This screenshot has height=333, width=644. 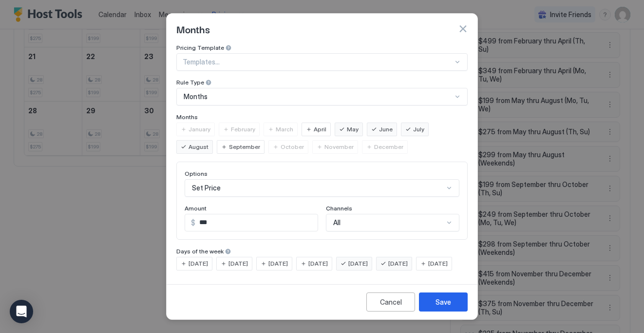 What do you see at coordinates (292, 146) in the screenshot?
I see `span: October` at bounding box center [292, 146].